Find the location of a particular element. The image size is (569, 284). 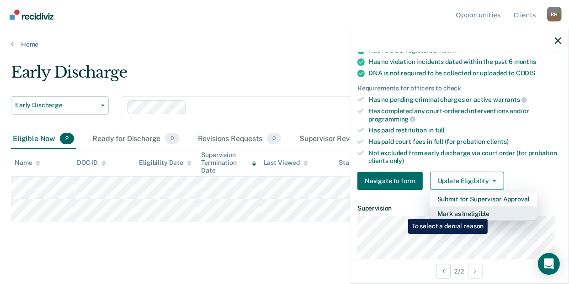

div: Has completed any court-ordered interventions and/or is located at coordinates (465, 115).